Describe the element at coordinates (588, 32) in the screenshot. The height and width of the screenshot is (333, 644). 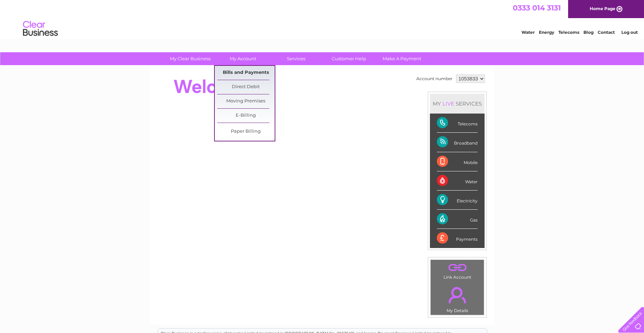
I see `a: Blog` at that location.